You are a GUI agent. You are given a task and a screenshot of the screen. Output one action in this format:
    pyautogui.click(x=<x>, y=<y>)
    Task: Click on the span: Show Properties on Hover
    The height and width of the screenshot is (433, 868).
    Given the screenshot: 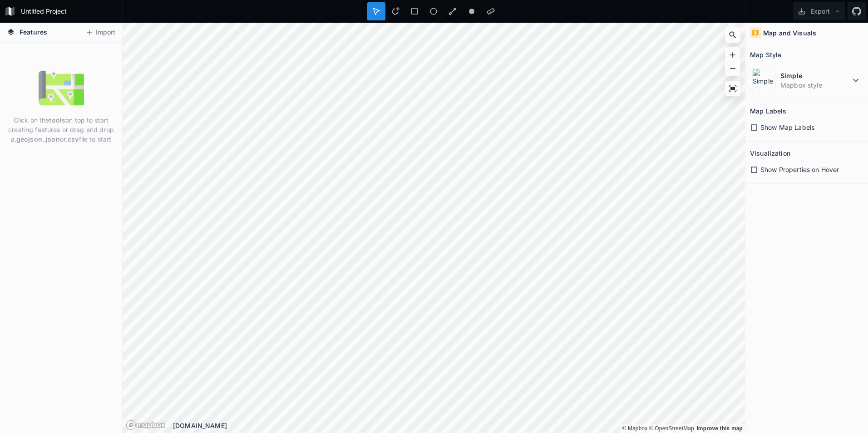 What is the action you would take?
    pyautogui.click(x=800, y=169)
    